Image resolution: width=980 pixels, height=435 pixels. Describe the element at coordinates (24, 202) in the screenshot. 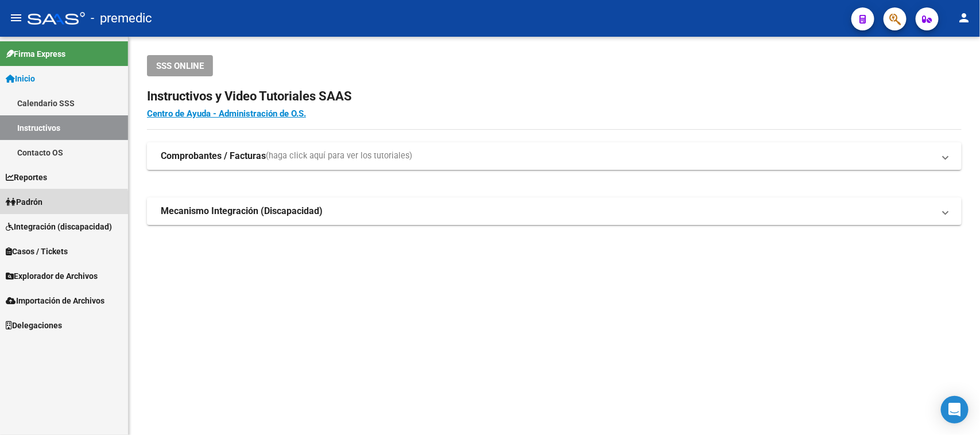

I see `span: Padrón` at that location.